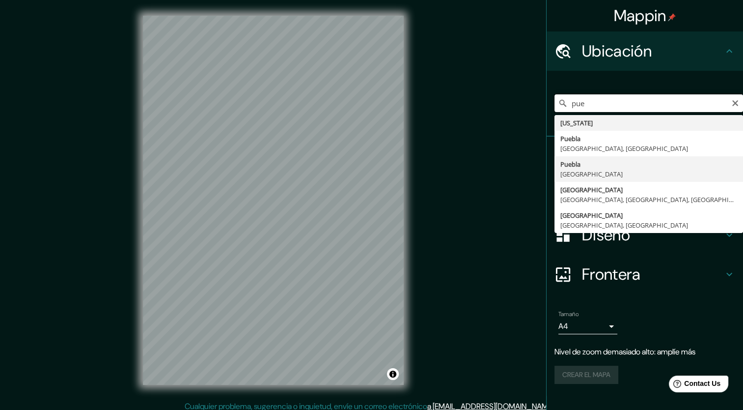 This screenshot has height=410, width=743. I want to click on h4: Ubicación, so click(653, 51).